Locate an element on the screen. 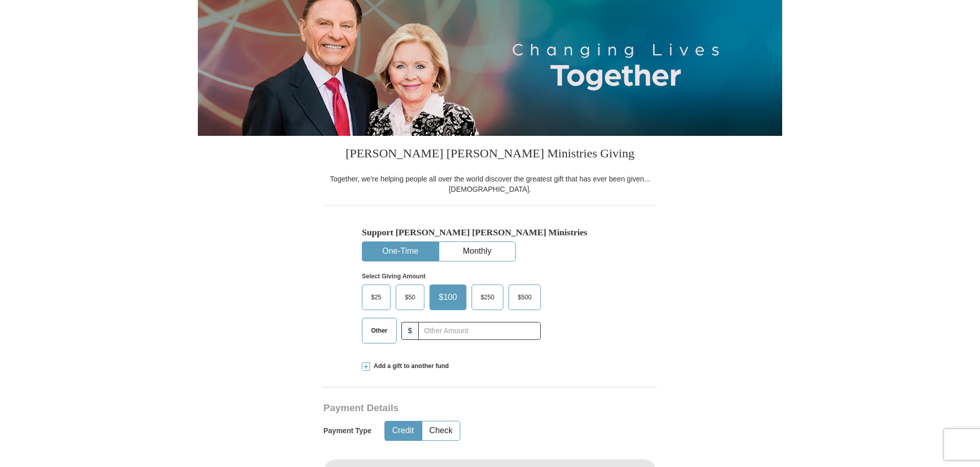 The height and width of the screenshot is (467, 980). button: Check is located at coordinates (441, 430).